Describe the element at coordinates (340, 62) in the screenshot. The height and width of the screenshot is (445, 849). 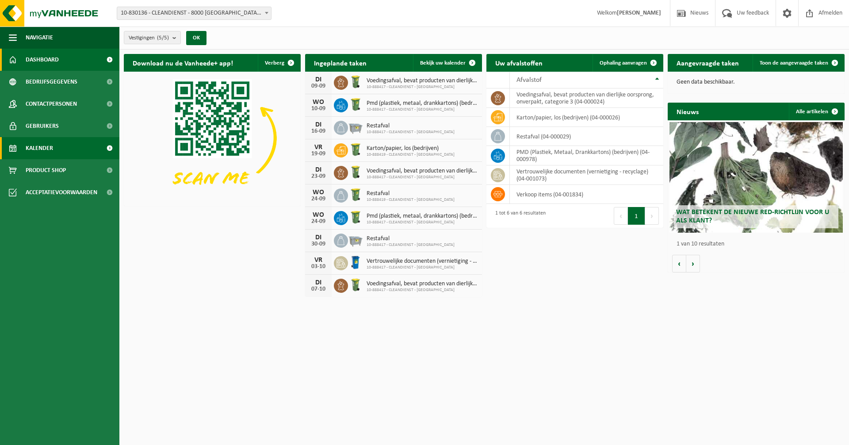
I see `h2: Ingeplande taken` at that location.